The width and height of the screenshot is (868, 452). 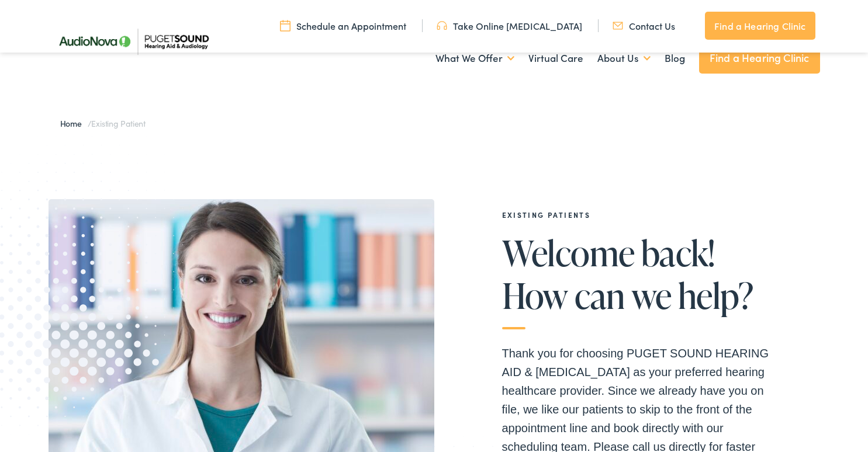 What do you see at coordinates (118, 123) in the screenshot?
I see `span: Existing Patient` at bounding box center [118, 123].